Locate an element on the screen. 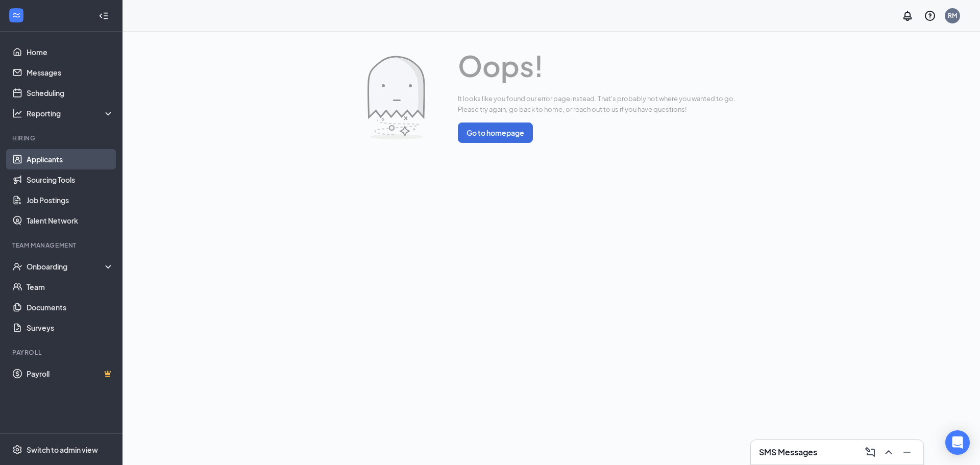 This screenshot has height=465, width=980. svg: Notifications is located at coordinates (907, 16).